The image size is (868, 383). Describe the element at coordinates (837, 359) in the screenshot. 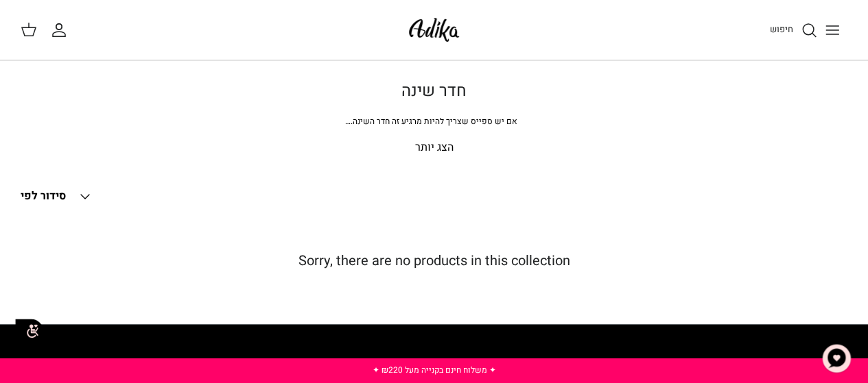

I see `button: צ'אט` at that location.